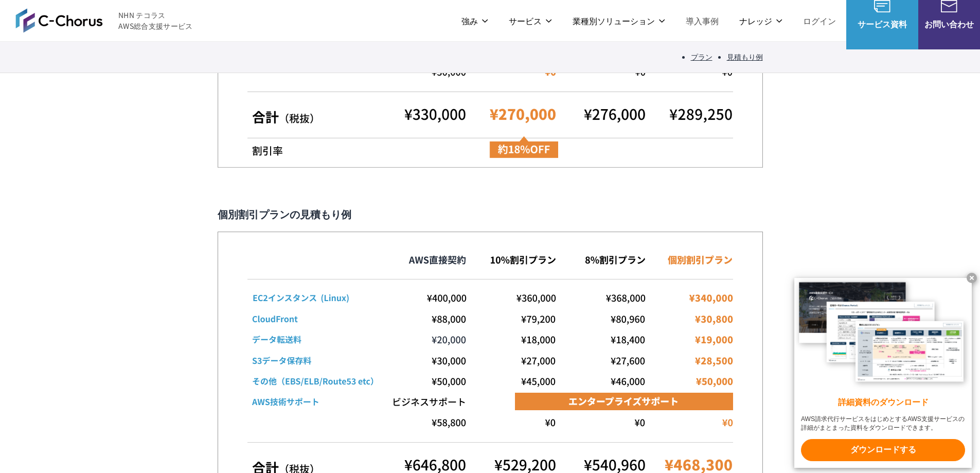 This screenshot has height=473, width=980. What do you see at coordinates (949, 24) in the screenshot?
I see `span: お問い合わせ` at bounding box center [949, 24].